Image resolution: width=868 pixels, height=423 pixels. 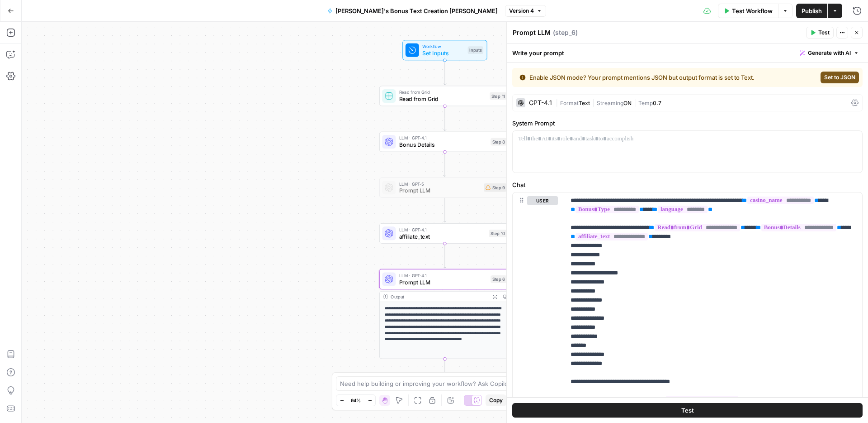 I want to click on g: Edge from step_9 to step_10, so click(x=445, y=210).